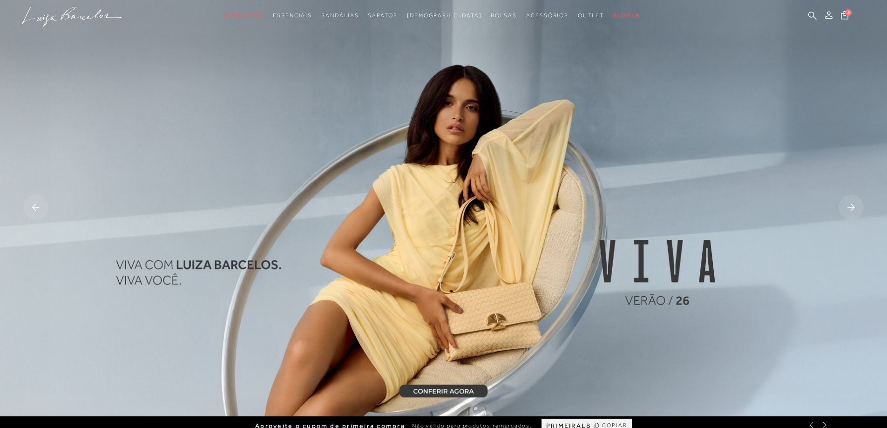 This screenshot has width=887, height=428. What do you see at coordinates (292, 15) in the screenshot?
I see `span: Essenciais` at bounding box center [292, 15].